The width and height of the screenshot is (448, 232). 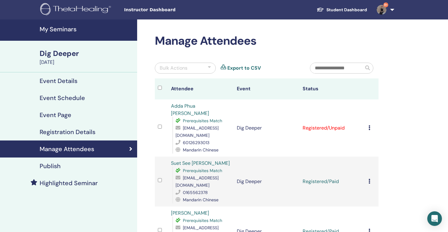 I want to click on img: logo.png, so click(x=76, y=10).